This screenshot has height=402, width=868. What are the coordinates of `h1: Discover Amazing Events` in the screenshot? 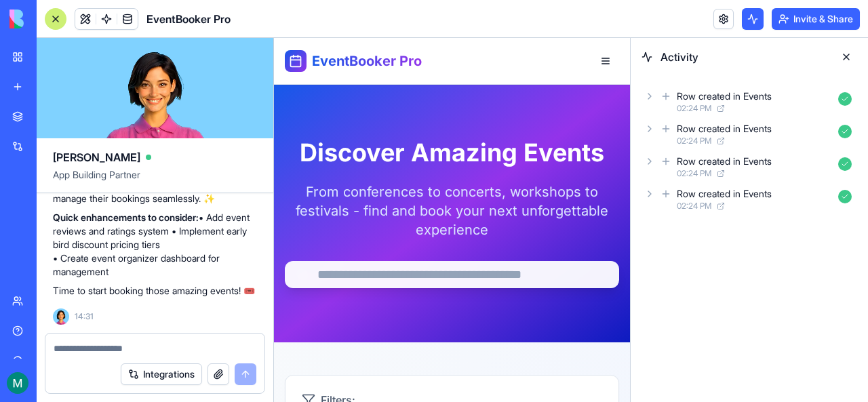 It's located at (178, 115).